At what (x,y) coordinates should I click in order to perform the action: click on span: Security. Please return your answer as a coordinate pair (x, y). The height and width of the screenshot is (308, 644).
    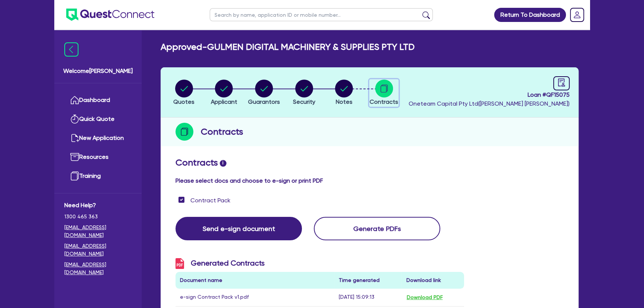
    Looking at the image, I should click on (304, 102).